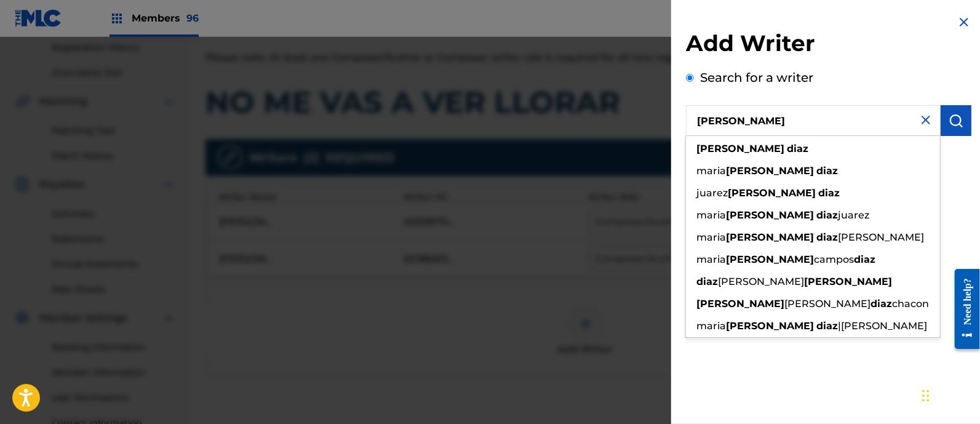 The image size is (980, 424). Describe the element at coordinates (117, 18) in the screenshot. I see `img: Top Rightsholders` at that location.